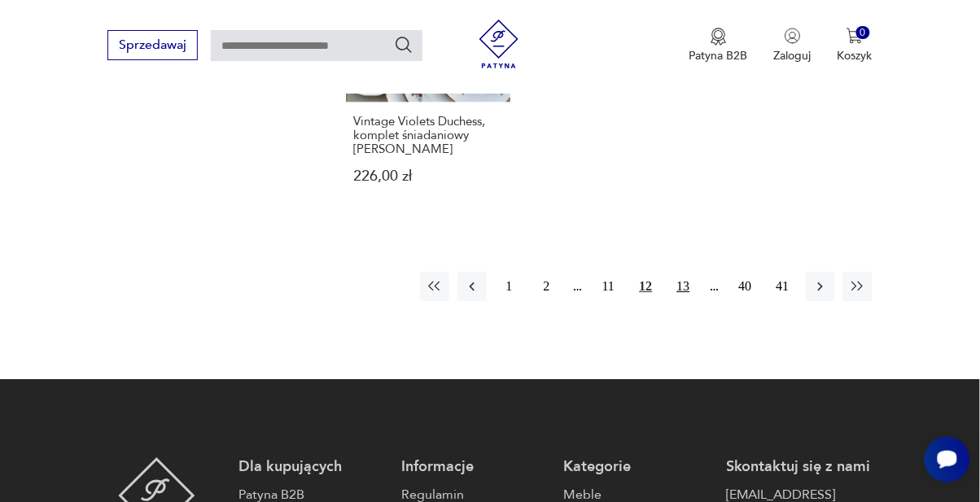 This screenshot has height=502, width=980. Describe the element at coordinates (719, 55) in the screenshot. I see `p: Patyna B2B` at that location.